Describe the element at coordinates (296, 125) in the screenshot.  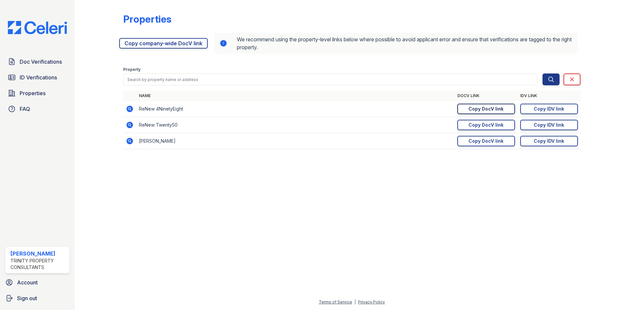
I see `td: ReNew Twenty50` at that location.